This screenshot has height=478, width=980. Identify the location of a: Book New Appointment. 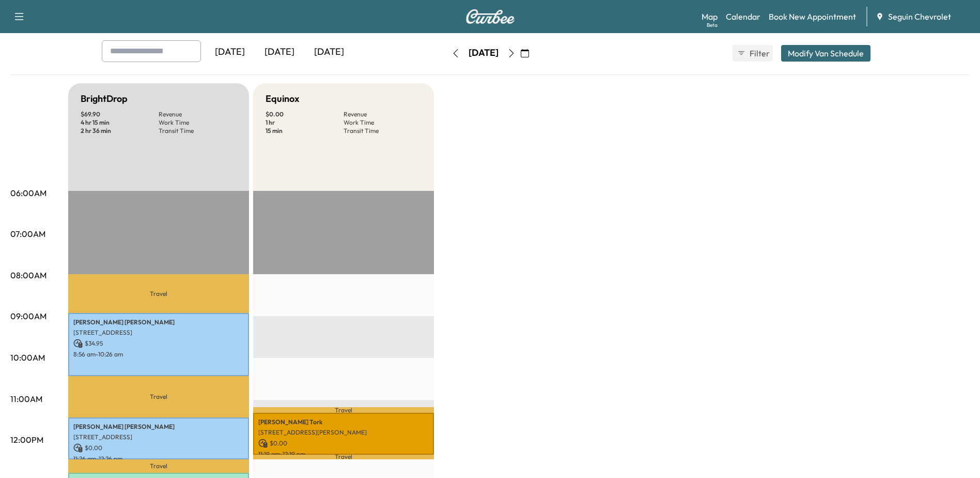
(812, 17).